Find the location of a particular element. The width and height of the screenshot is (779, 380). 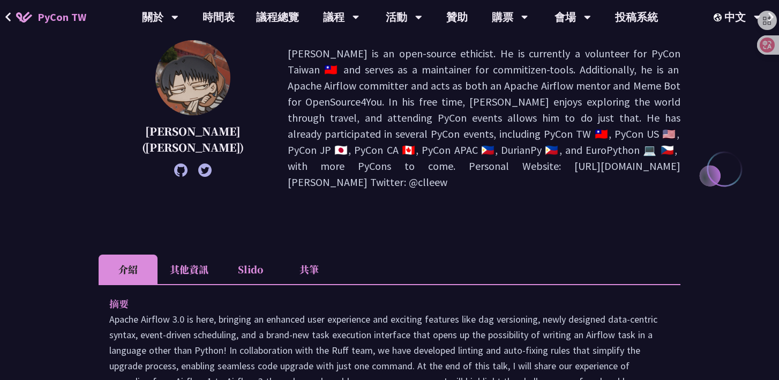

img: 李唯 (Wei Lee) is located at coordinates (193, 78).